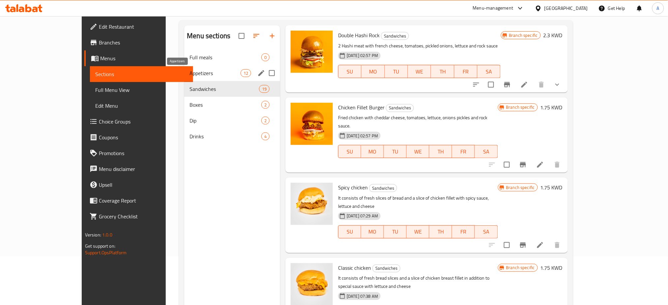  Describe the element at coordinates (359, 35) in the screenshot. I see `span: Double Hashi Rock` at that location.